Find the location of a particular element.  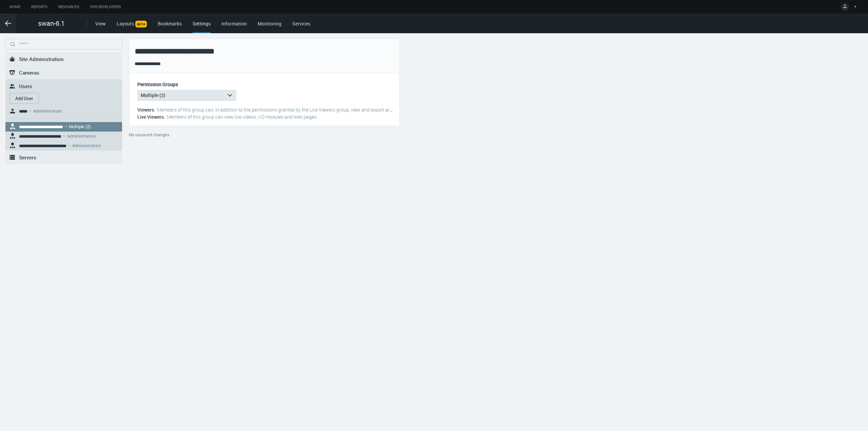

span: Users is located at coordinates (25, 86).